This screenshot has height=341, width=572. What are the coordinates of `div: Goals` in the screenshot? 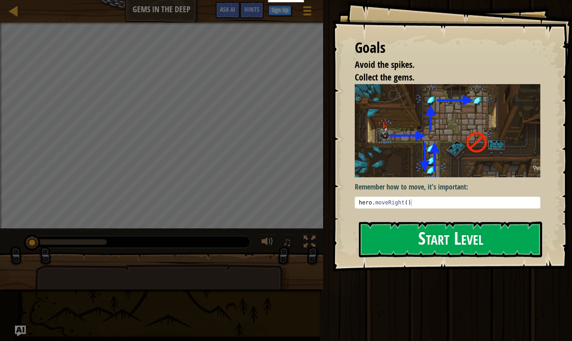 It's located at (447, 48).